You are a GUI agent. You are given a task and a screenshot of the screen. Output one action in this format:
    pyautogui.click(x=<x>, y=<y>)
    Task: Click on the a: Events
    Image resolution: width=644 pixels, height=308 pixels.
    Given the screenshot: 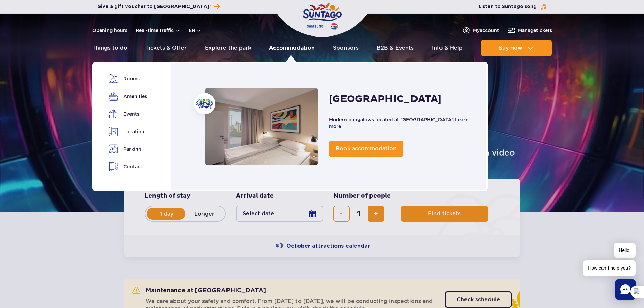 What is the action you would take?
    pyautogui.click(x=127, y=114)
    